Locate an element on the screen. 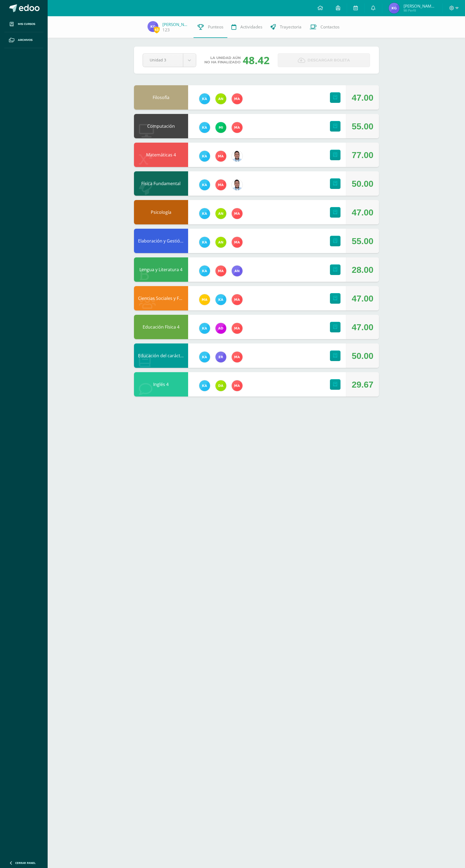 This screenshot has width=465, height=868. div: 29.67 is located at coordinates (362, 385).